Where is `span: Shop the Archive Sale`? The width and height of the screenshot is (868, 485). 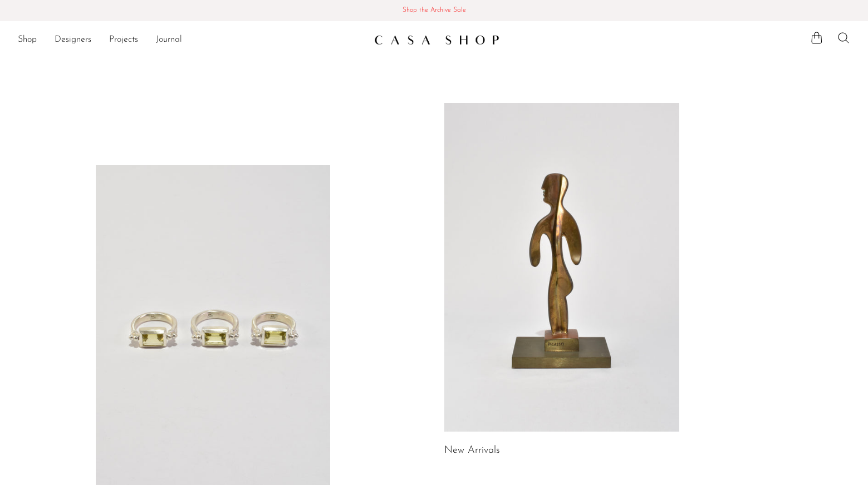
span: Shop the Archive Sale is located at coordinates (433, 10).